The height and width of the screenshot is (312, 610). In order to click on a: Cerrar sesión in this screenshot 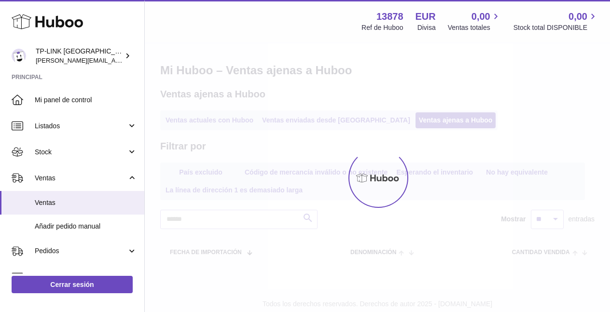, I will do `click(72, 285)`.